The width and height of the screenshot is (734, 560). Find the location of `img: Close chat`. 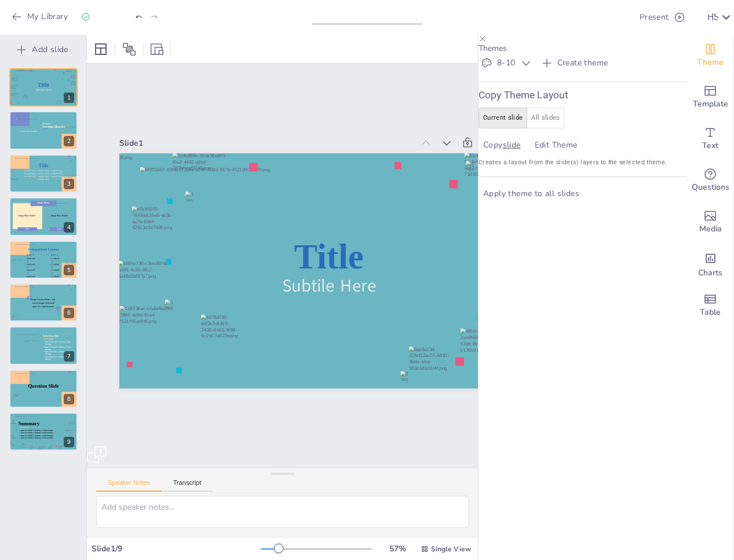

img: Close chat is located at coordinates (97, 455).